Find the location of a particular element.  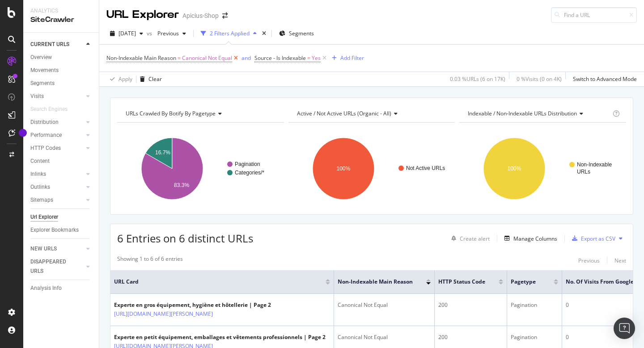

a: Sitemaps is located at coordinates (57, 200).